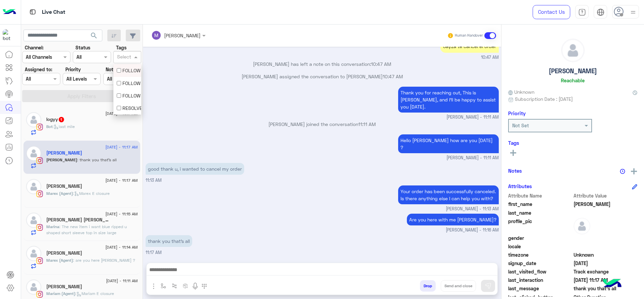 Image resolution: width=644 pixels, height=299 pixels. Describe the element at coordinates (633, 12) in the screenshot. I see `img: profile` at that location.